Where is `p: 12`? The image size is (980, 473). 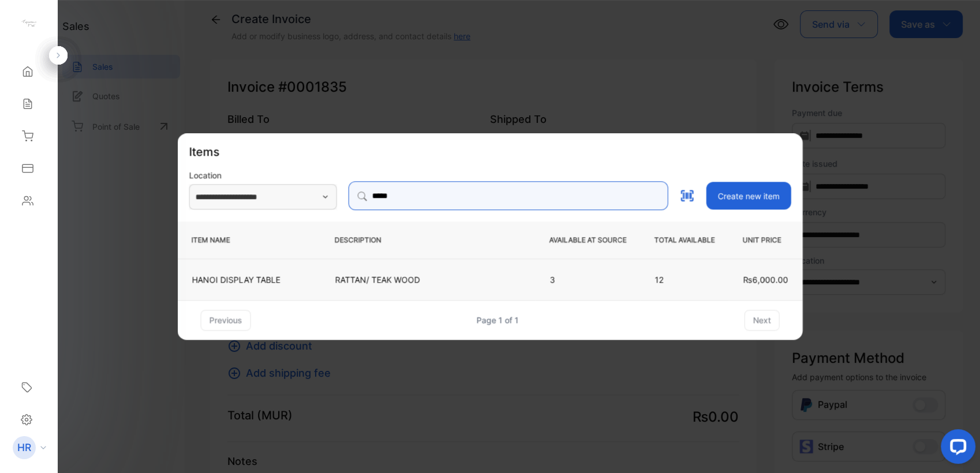
p: 12 is located at coordinates (684, 279).